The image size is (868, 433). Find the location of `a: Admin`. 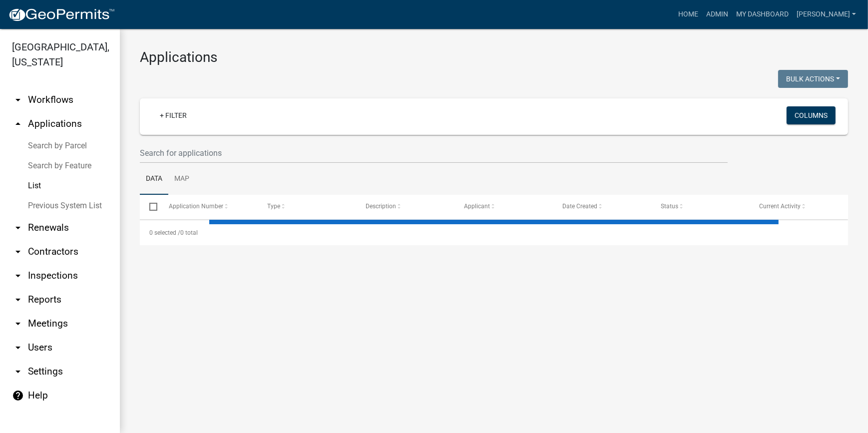

a: Admin is located at coordinates (718, 15).